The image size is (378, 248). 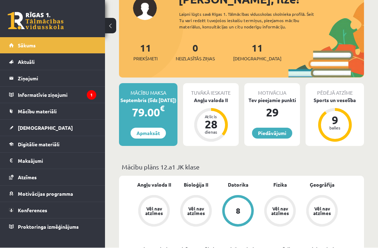 What do you see at coordinates (26, 62) in the screenshot?
I see `span: Aktuāli` at bounding box center [26, 62].